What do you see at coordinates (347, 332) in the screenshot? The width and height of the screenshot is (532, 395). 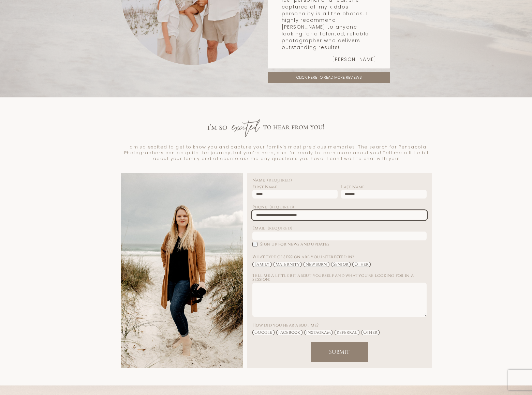 I see `span: Referral` at bounding box center [347, 332].